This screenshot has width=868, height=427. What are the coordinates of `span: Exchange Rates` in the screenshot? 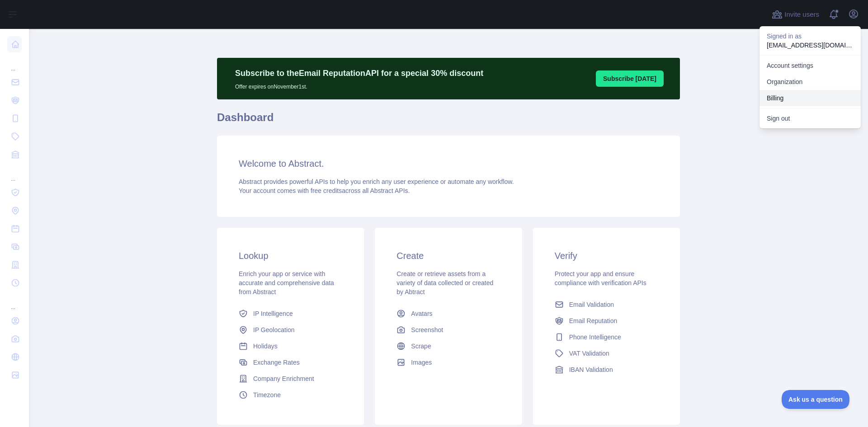 It's located at (276, 363).